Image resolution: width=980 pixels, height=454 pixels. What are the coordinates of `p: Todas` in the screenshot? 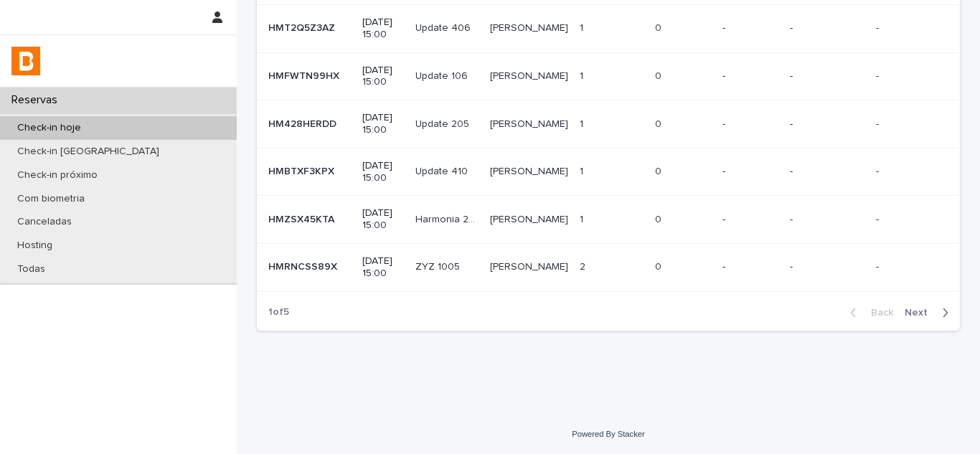 It's located at (31, 269).